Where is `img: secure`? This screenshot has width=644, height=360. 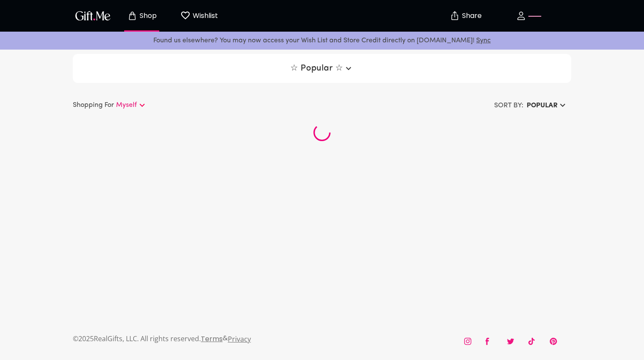
img: secure is located at coordinates (455, 16).